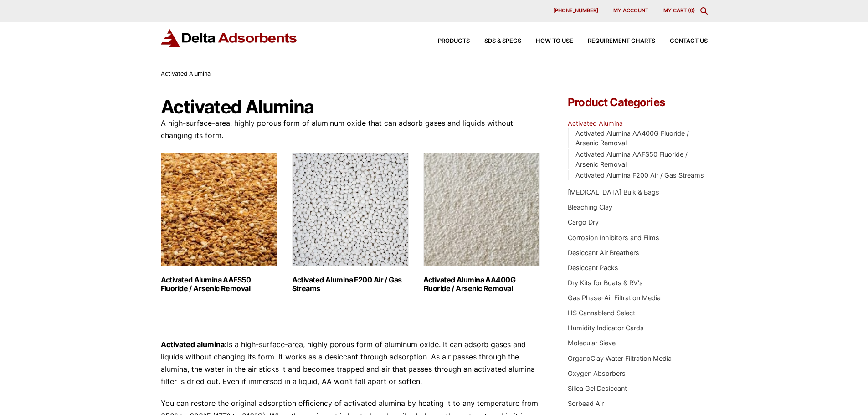  What do you see at coordinates (597, 388) in the screenshot?
I see `a: Silica Gel Desiccant` at bounding box center [597, 388].